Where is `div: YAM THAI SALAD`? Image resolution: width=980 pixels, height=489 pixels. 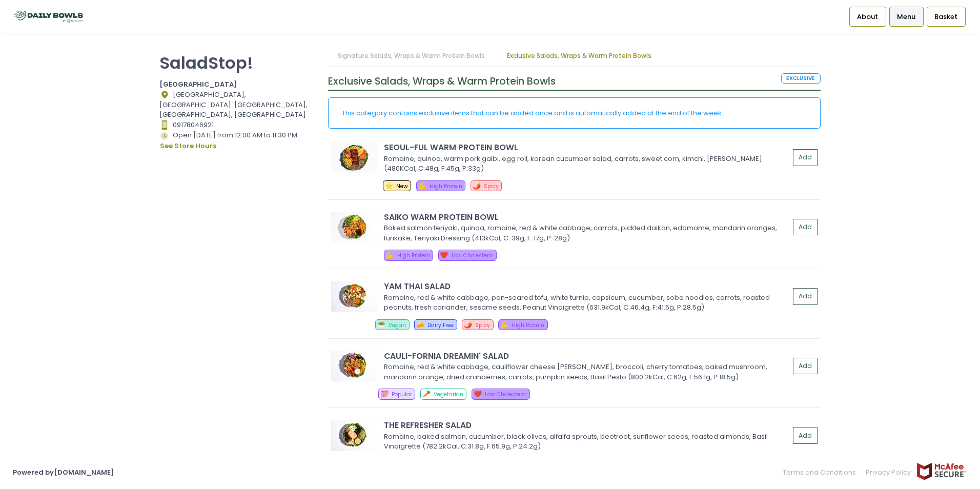 div: YAM THAI SALAD is located at coordinates (586, 286).